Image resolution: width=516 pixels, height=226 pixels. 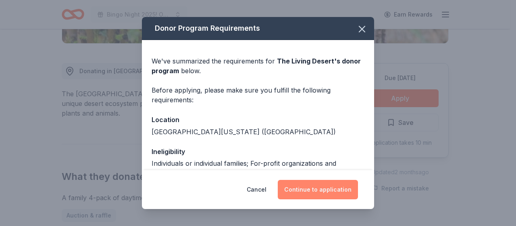 I want to click on div: Individuals or individual families; For-profit organizations and businesses; Political campaigns/..., so click(x=258, y=168).